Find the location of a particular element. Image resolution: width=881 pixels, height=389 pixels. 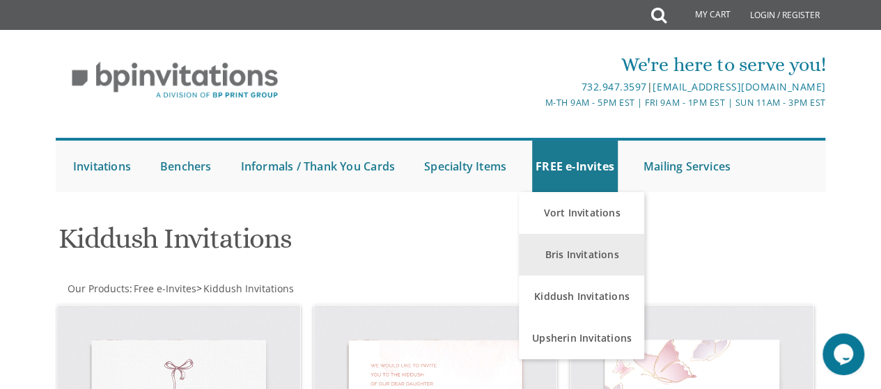

h1: Kiddush Invitations is located at coordinates (310, 244).